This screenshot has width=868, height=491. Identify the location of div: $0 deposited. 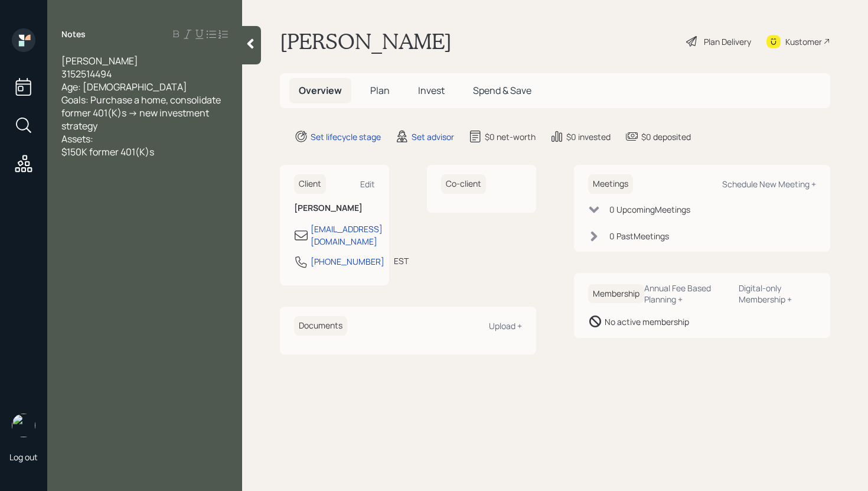
(666, 137).